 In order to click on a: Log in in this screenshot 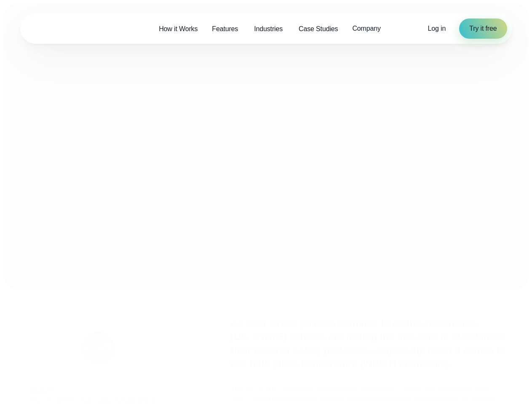, I will do `click(437, 29)`.